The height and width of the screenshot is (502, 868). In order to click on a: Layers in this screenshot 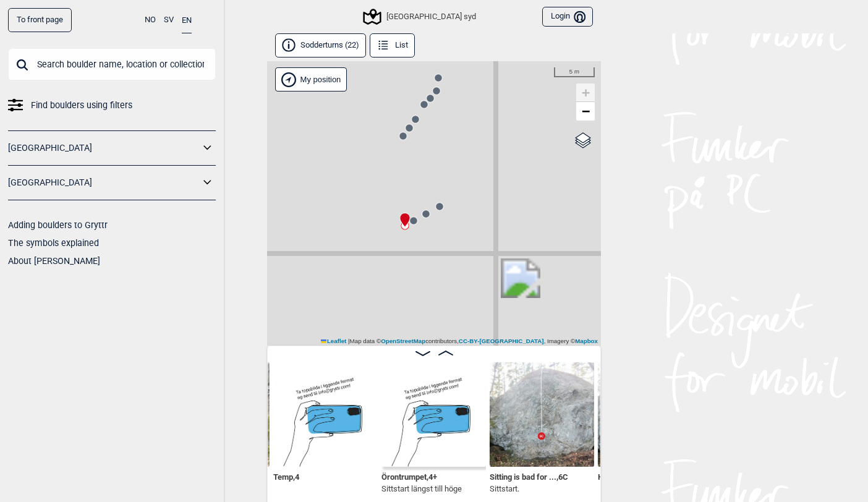, I will do `click(583, 140)`.